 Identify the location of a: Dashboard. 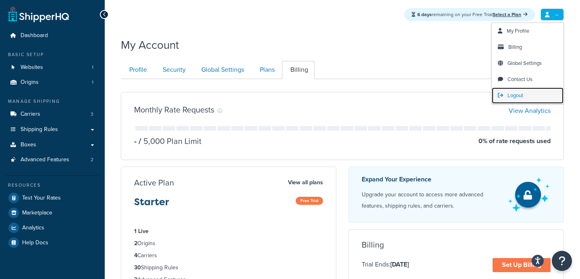
(52, 35).